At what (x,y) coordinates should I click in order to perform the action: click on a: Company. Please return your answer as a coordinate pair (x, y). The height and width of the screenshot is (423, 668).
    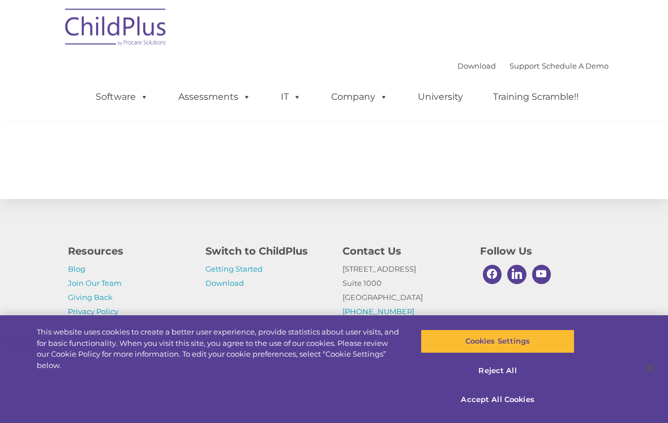
    Looking at the image, I should click on (360, 97).